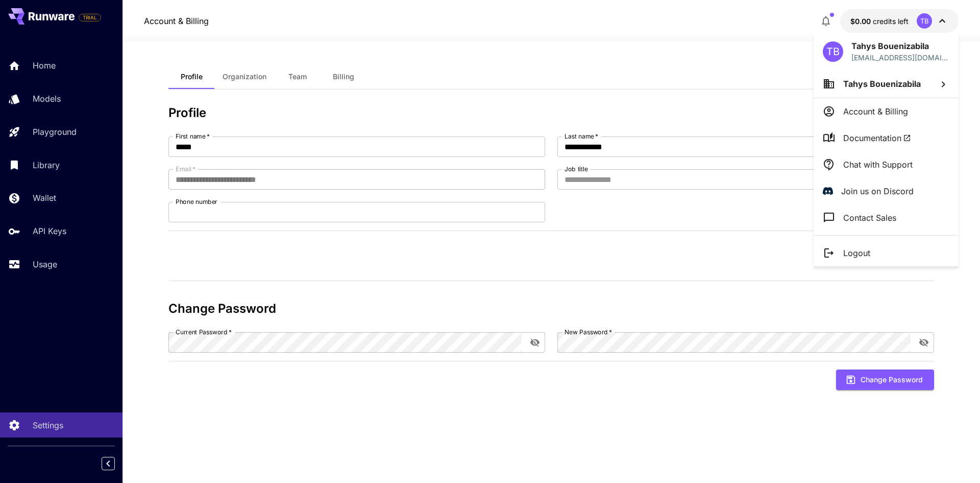 The height and width of the screenshot is (483, 980). Describe the element at coordinates (877, 138) in the screenshot. I see `span: Documentation` at that location.